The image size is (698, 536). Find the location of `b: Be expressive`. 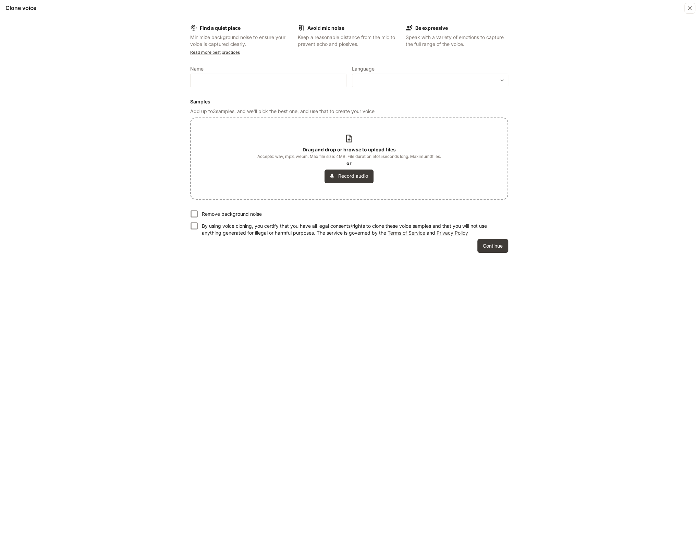

b: Be expressive is located at coordinates (431, 28).